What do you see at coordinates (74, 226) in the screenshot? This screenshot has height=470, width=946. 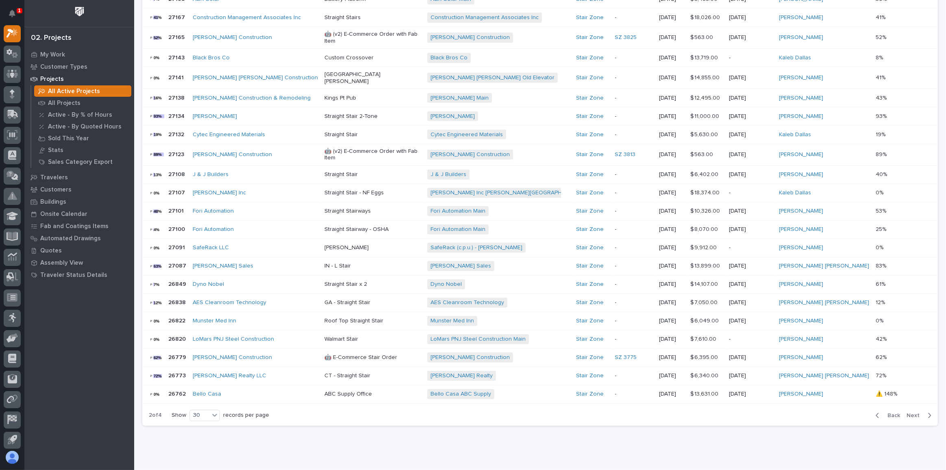 I see `p: Fab and Coatings Items` at bounding box center [74, 226].